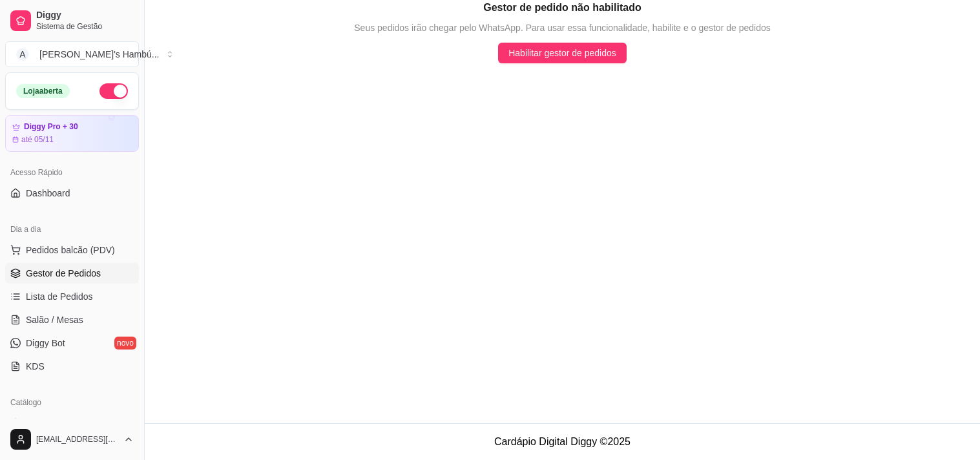 The width and height of the screenshot is (980, 460). What do you see at coordinates (113, 91) in the screenshot?
I see `button: Alterar Status` at bounding box center [113, 91].